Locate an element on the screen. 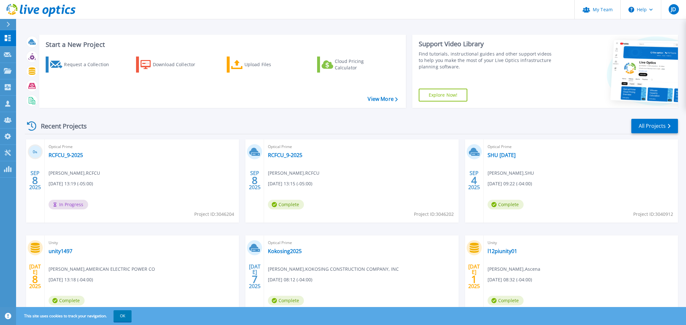  span: Project ID: 3046202 is located at coordinates (434, 214).